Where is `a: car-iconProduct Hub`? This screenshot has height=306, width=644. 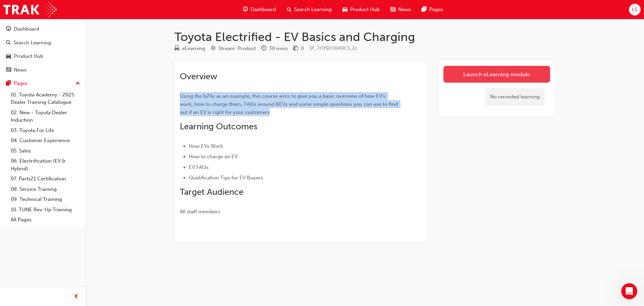 a: car-iconProduct Hub is located at coordinates (361, 10).